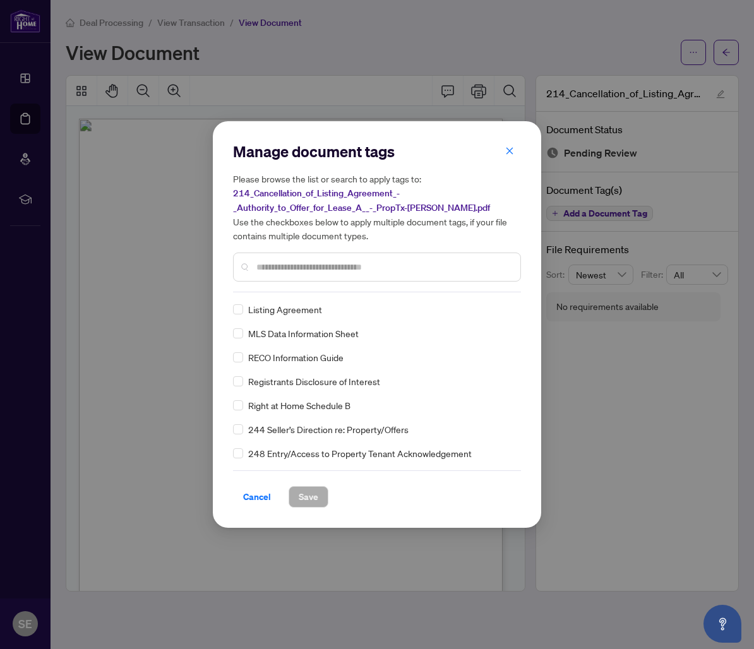  Describe the element at coordinates (328, 429) in the screenshot. I see `span: 244 Seller’s Direction re: Property/Offers` at that location.